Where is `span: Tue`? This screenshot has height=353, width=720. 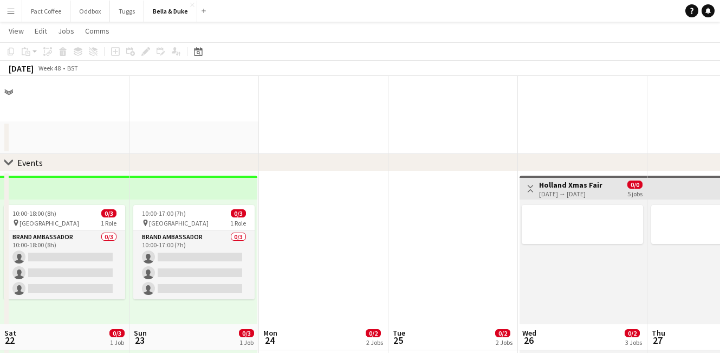
span: Tue is located at coordinates (399, 333).